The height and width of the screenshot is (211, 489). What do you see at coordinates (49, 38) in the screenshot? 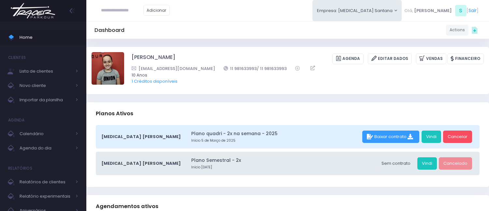
I see `span: Home` at bounding box center [49, 38].